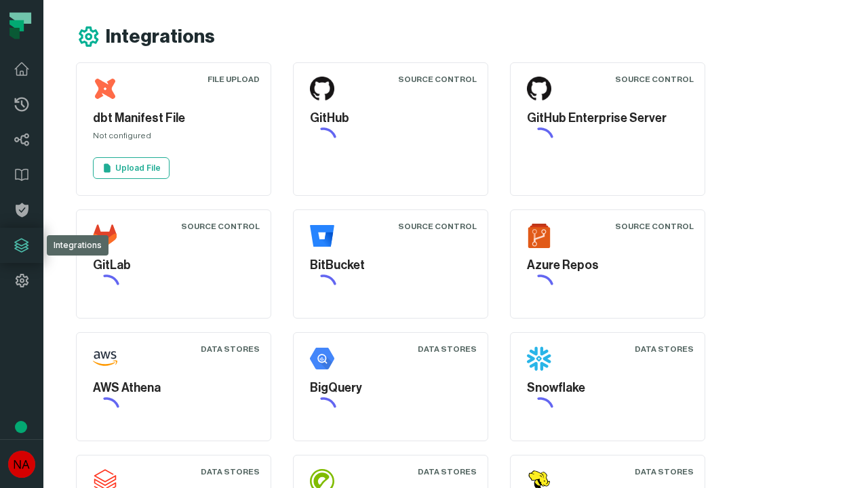 Image resolution: width=868 pixels, height=488 pixels. I want to click on img: GitHub Enterprise Server, so click(539, 89).